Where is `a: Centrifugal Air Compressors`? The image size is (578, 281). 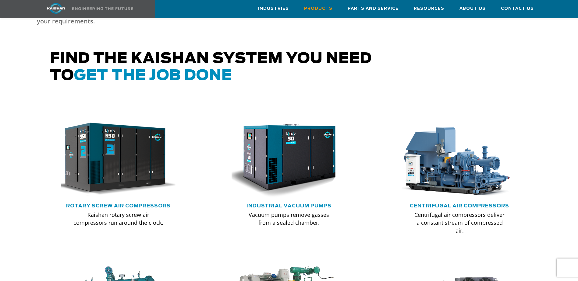
a: Centrifugal Air Compressors is located at coordinates (459, 206).